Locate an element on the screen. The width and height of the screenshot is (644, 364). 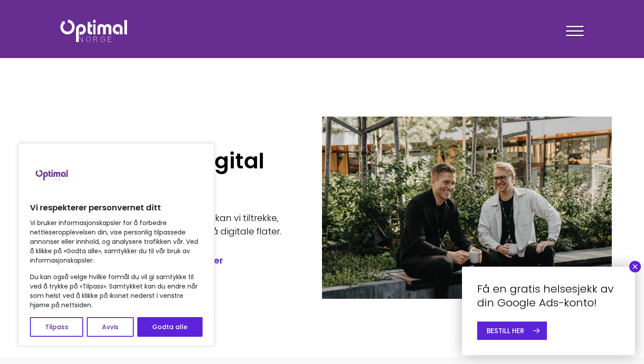
p: Vi respekterer personvernet ditt is located at coordinates (116, 208).